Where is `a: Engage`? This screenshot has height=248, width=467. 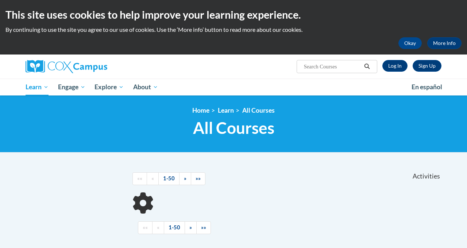
a: Engage is located at coordinates (72, 87).